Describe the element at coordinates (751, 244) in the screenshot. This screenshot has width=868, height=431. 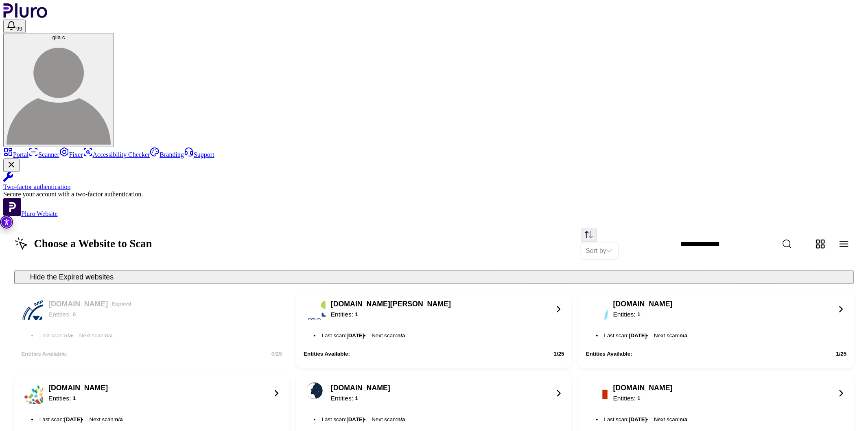
I see `input: Website Search` at that location.